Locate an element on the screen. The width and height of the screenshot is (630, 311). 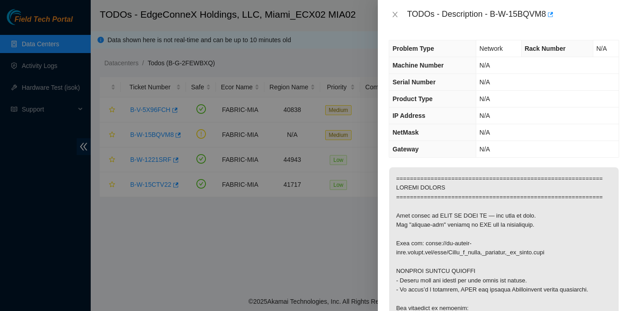
span: Serial Number is located at coordinates (414, 82).